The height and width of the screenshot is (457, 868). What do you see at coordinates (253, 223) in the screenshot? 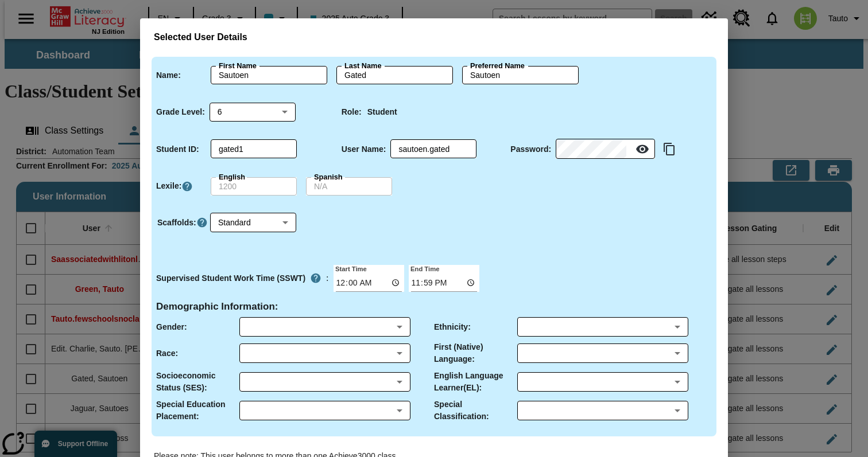
I see `div: Scaffolds` at bounding box center [253, 223].